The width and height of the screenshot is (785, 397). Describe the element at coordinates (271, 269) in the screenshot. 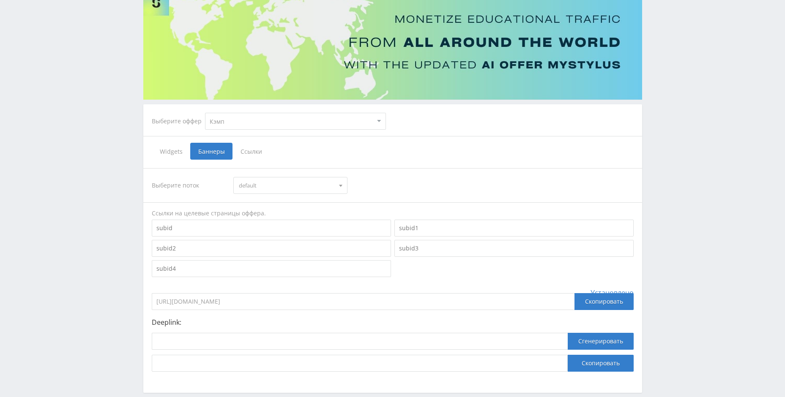

I see `input: subid4` at that location.